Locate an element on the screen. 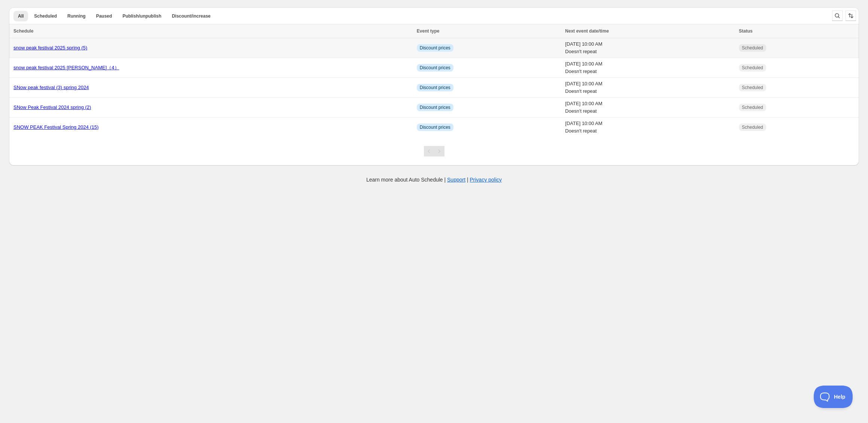  span: Paused is located at coordinates (104, 16).